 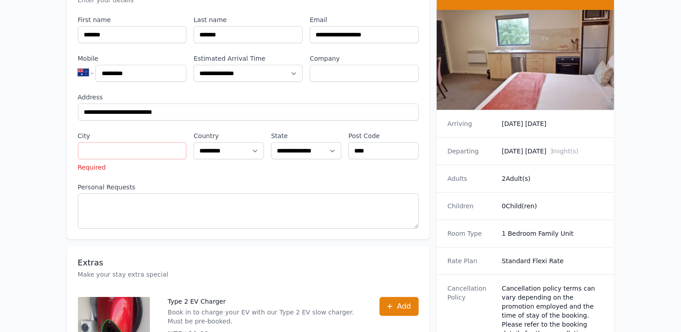 What do you see at coordinates (248, 59) in the screenshot?
I see `label: Estimated Arrival Time` at bounding box center [248, 59].